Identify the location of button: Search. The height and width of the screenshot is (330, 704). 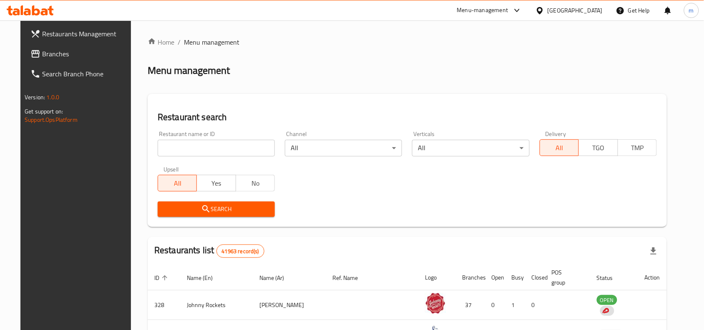
(216, 209).